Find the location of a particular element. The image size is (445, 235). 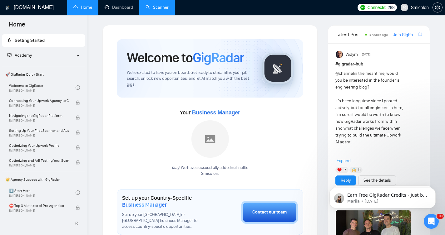

span: Connecting Your Upwork Agency to GigRadar is located at coordinates (39, 101).